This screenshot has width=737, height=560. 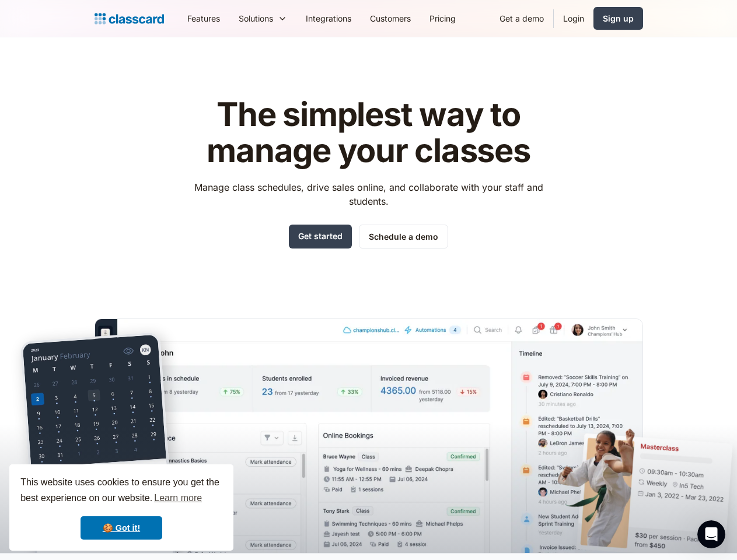 What do you see at coordinates (368, 194) in the screenshot?
I see `p: Manage class schedules, drive sales online, and collaborate with your staff and students.` at bounding box center [368, 194].